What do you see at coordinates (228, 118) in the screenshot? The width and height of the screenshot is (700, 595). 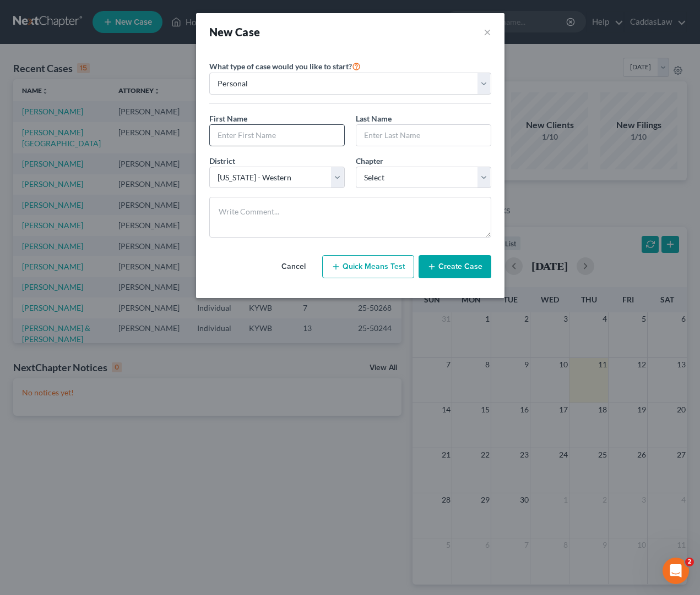 I see `span: First Name` at bounding box center [228, 118].